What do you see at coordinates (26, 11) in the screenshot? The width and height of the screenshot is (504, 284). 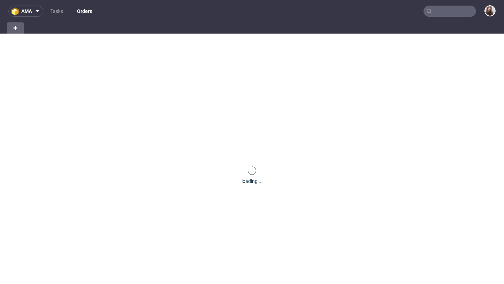 I see `button: ama` at bounding box center [26, 11].